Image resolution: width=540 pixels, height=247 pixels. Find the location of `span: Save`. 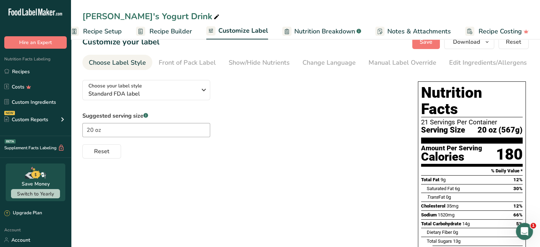

span: Save is located at coordinates (426, 42).